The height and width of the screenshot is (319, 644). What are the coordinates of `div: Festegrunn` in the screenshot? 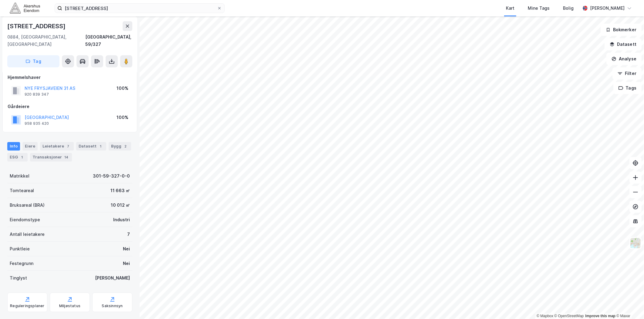 It's located at (21, 263).